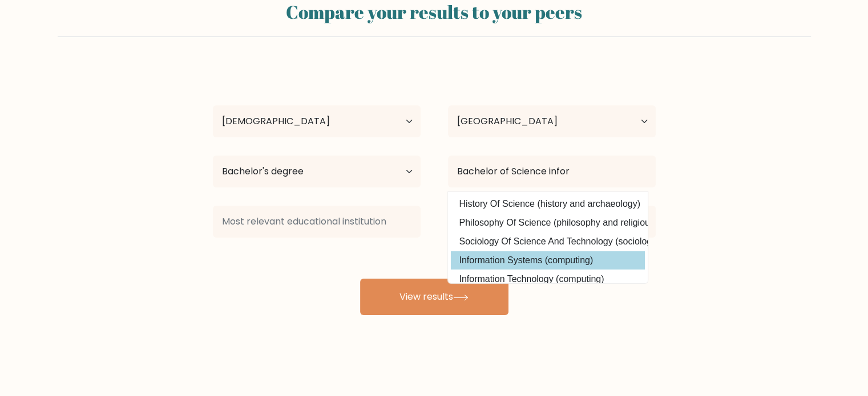 Image resolution: width=868 pixels, height=396 pixels. What do you see at coordinates (548, 260) in the screenshot?
I see `option: Information Systems (computing)` at bounding box center [548, 260].